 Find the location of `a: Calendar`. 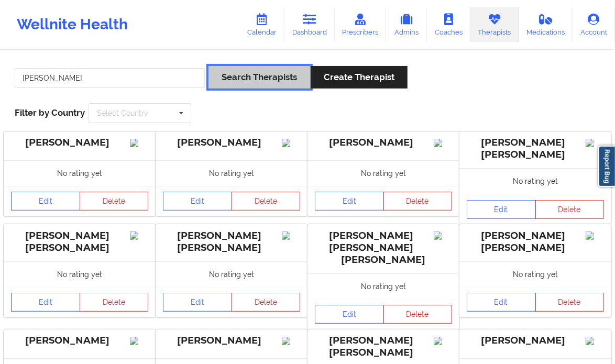

a: Calendar is located at coordinates (262, 25).